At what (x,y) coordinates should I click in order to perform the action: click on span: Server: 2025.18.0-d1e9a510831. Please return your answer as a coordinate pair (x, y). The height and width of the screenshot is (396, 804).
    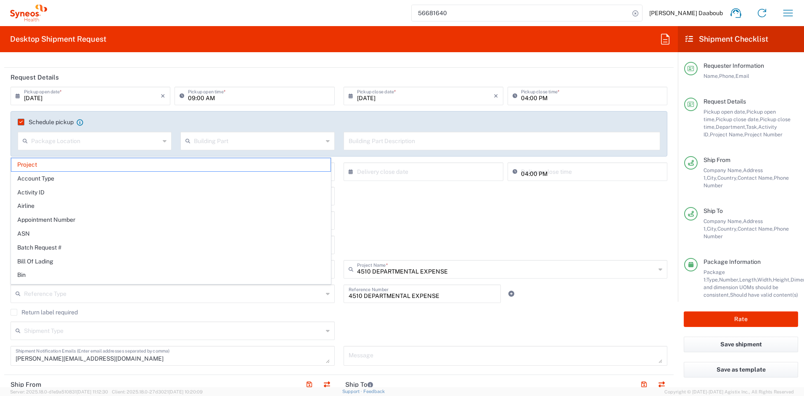
    Looking at the image, I should click on (59, 392).